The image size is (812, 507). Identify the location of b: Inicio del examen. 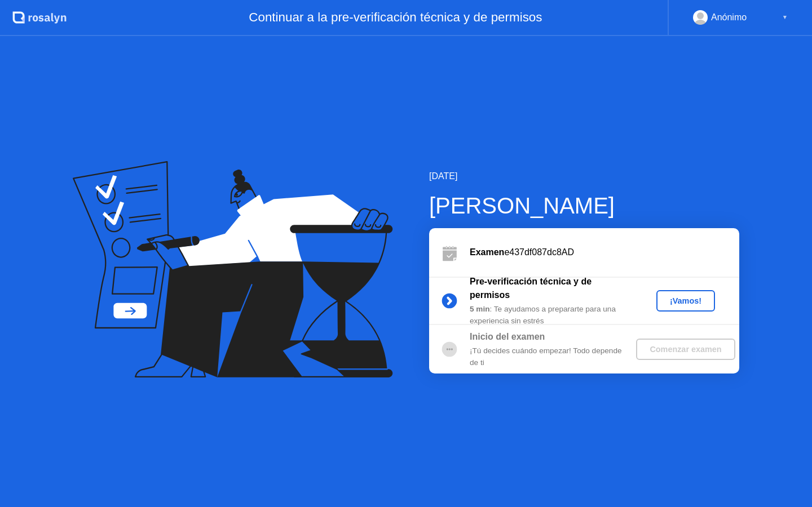
(507, 337).